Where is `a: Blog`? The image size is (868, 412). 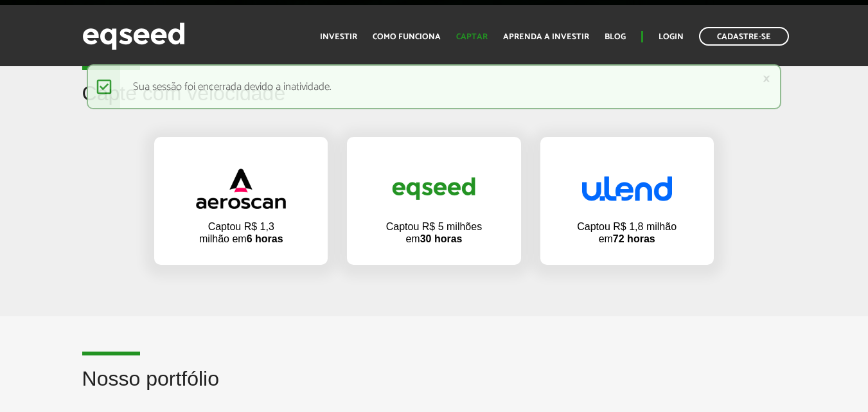
a: Blog is located at coordinates (615, 37).